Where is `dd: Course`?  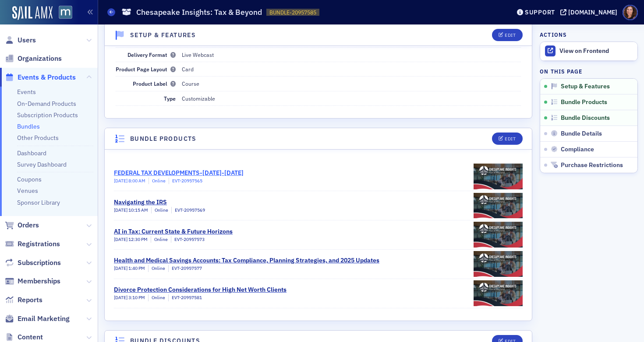
dd: Course is located at coordinates (351, 84).